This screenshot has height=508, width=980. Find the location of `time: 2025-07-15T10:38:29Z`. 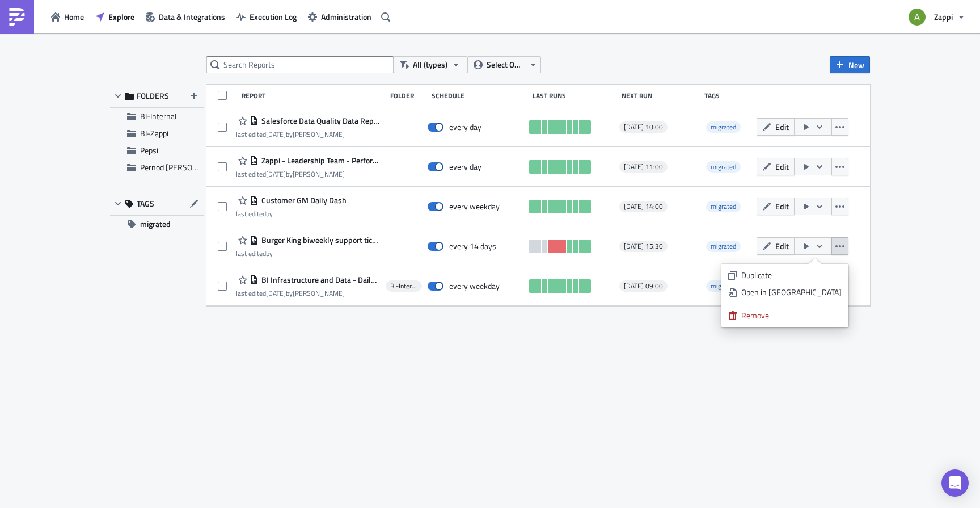

time: 2025-07-15T10:38:29Z is located at coordinates (276, 173).